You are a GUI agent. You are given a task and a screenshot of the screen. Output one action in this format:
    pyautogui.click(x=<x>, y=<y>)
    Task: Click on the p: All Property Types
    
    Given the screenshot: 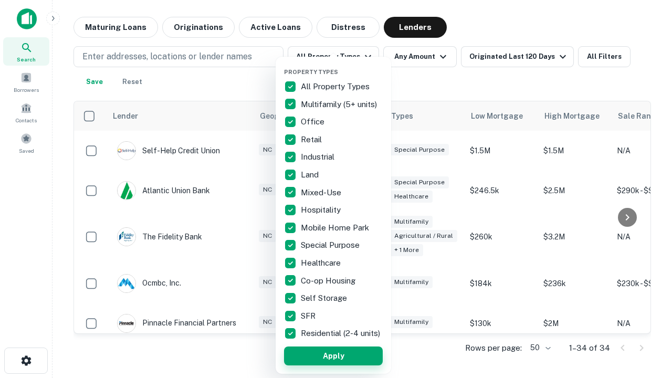 What is the action you would take?
    pyautogui.click(x=336, y=87)
    